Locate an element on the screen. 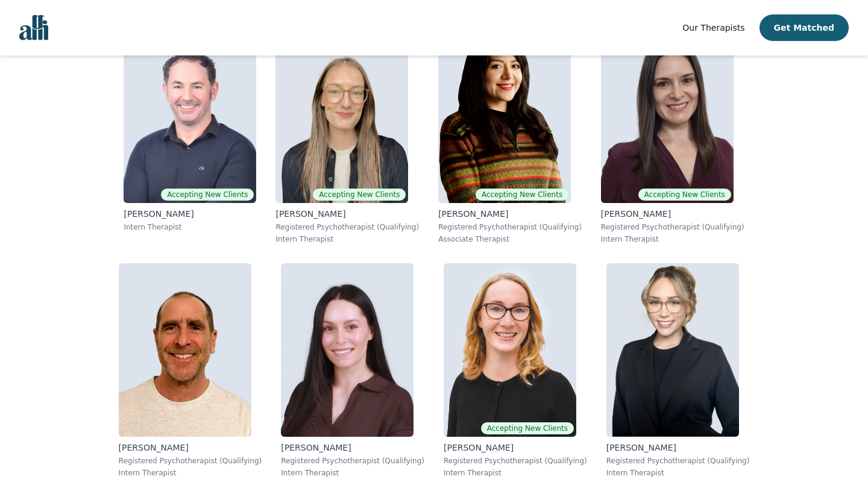  img: Holly_Gunn is located at coordinates (342, 116).